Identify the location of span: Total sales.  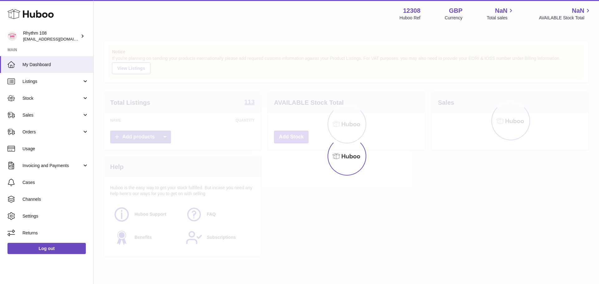
(500, 18).